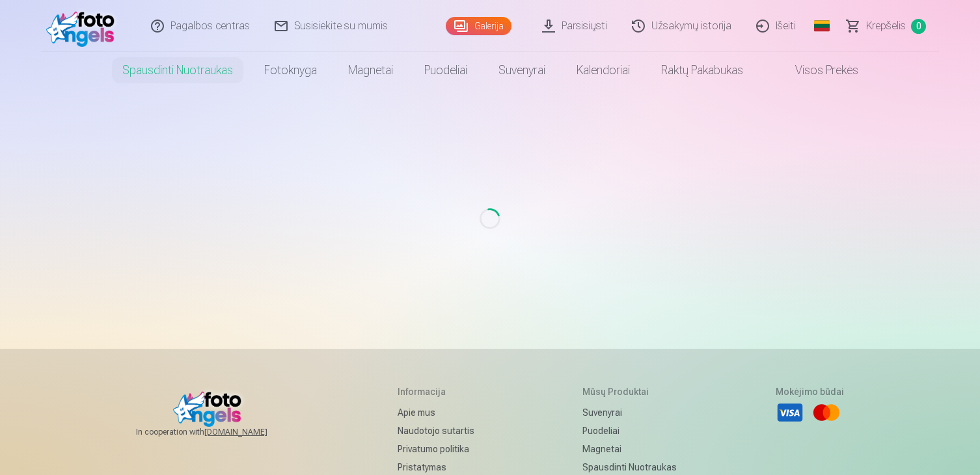 The height and width of the screenshot is (475, 980). I want to click on h5: Mokėjimo būdai, so click(809, 392).